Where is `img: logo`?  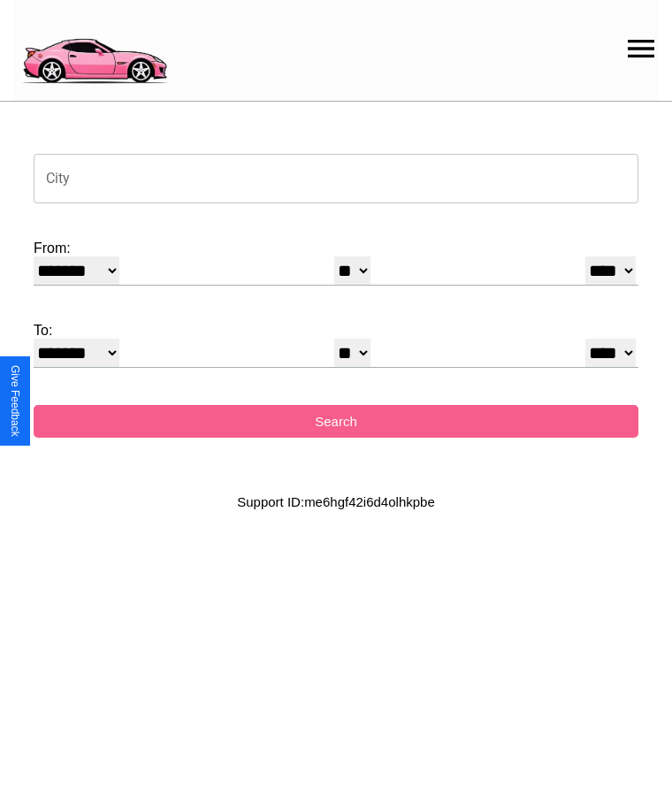 img: logo is located at coordinates (93, 49).